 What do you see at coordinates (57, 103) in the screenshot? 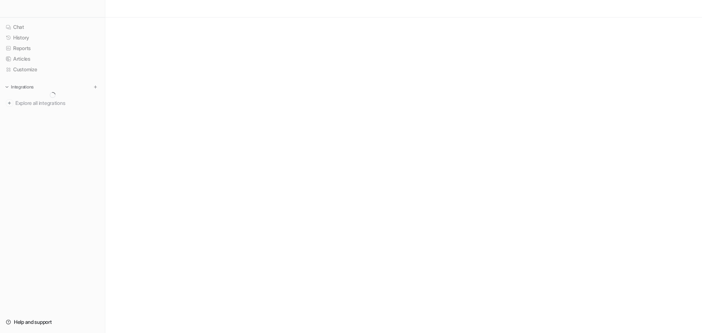
I see `span: Explore all integrations` at bounding box center [57, 103].